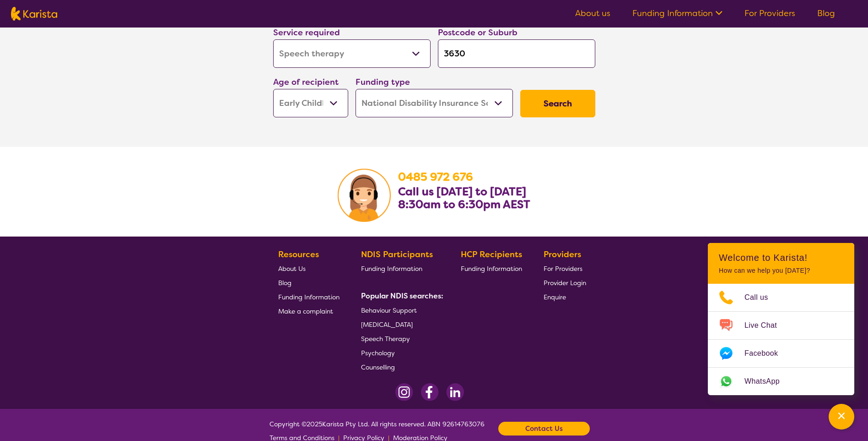  What do you see at coordinates (385, 338) in the screenshot?
I see `span: Speech Therapy` at bounding box center [385, 338].